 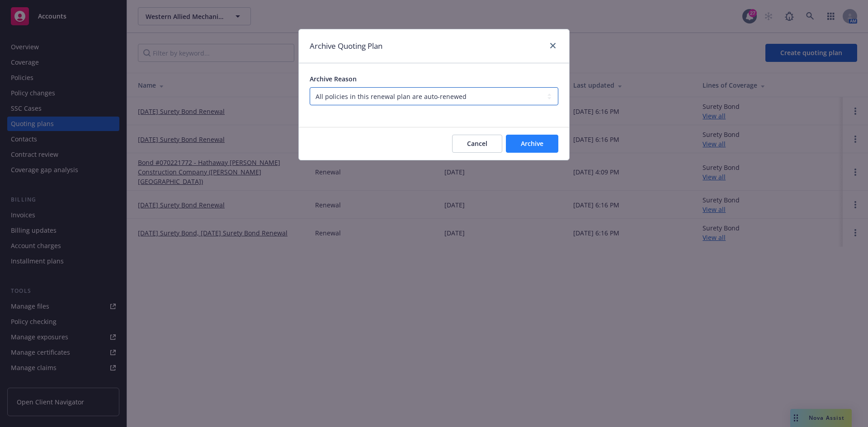 What do you see at coordinates (532, 144) in the screenshot?
I see `span: Archive` at bounding box center [532, 144].